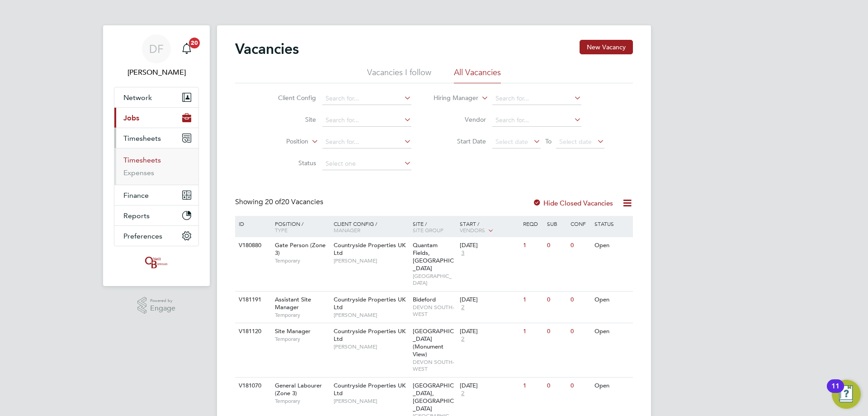  I want to click on div: Status, so click(612, 223).